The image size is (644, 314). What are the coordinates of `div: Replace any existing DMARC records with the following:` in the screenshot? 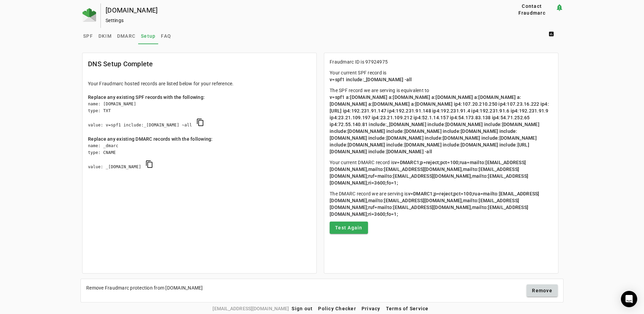 It's located at (200, 139).